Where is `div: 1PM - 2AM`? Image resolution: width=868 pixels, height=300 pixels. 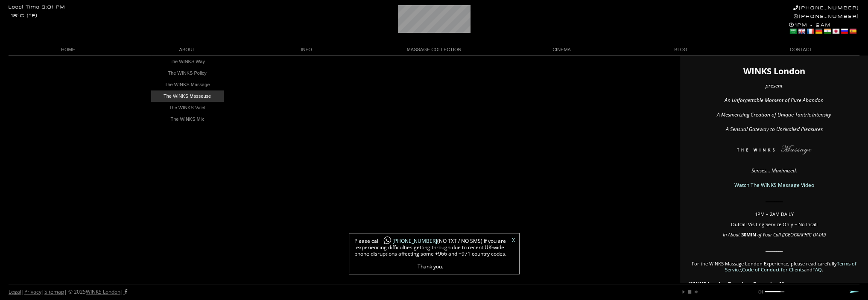 div: 1PM - 2AM is located at coordinates (824, 29).